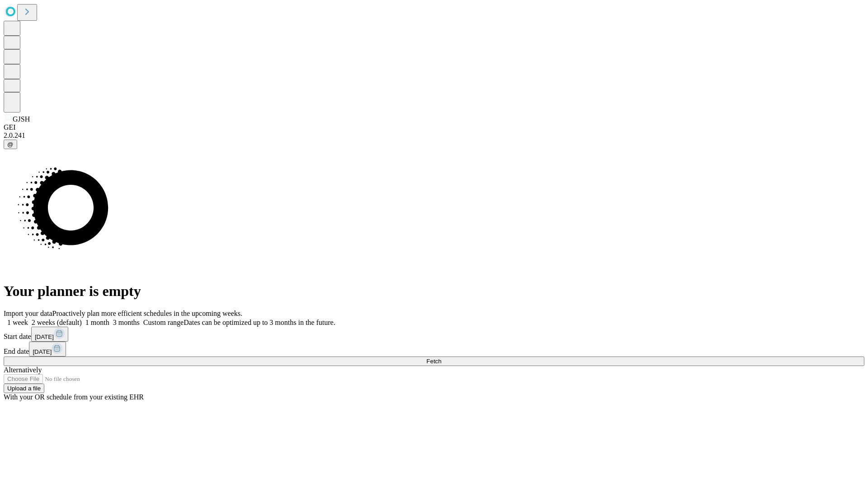 Image resolution: width=868 pixels, height=488 pixels. I want to click on div: Start date, so click(434, 334).